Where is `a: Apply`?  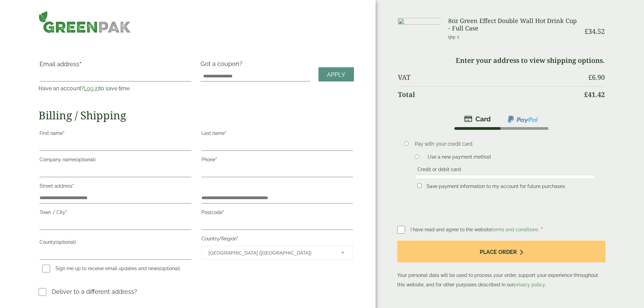 a: Apply is located at coordinates (336, 74).